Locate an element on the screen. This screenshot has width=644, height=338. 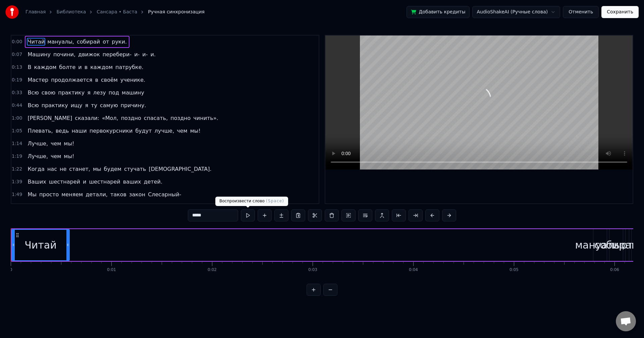
span: 0:33 is located at coordinates (17, 93).